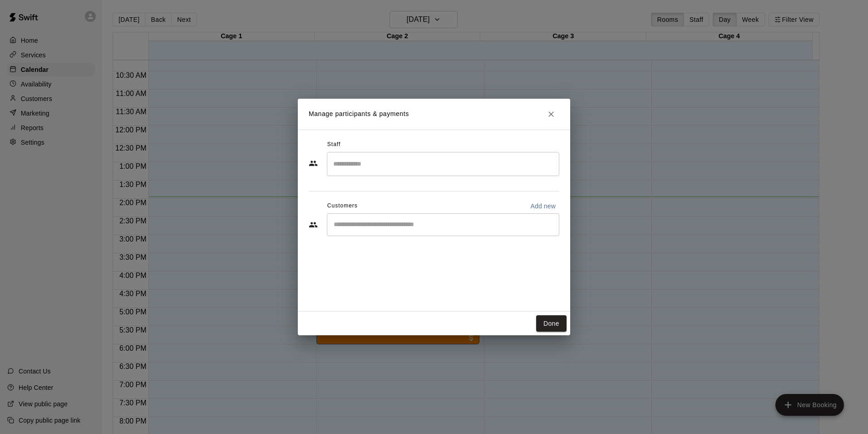  I want to click on svg: Staff, so click(313, 164).